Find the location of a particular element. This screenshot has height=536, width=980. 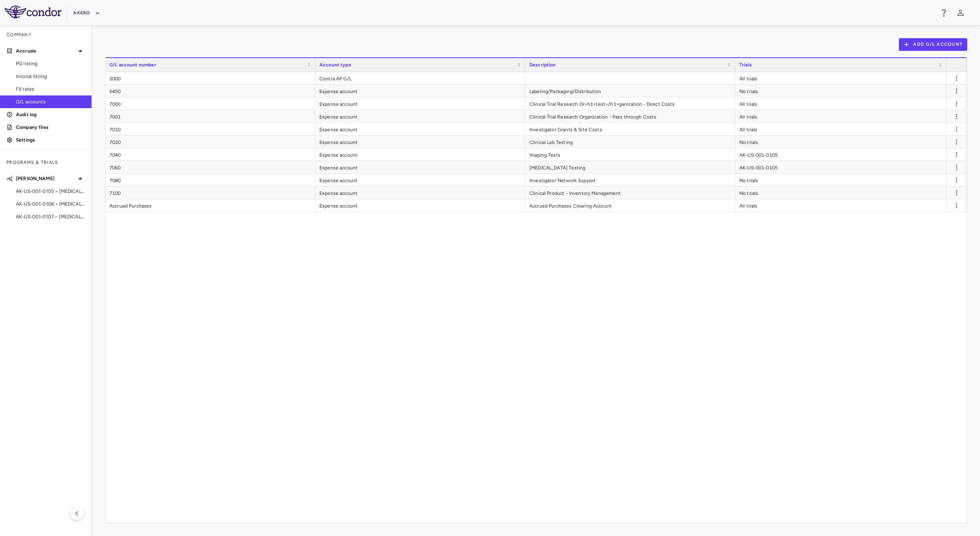

p: Settings is located at coordinates (51, 140).